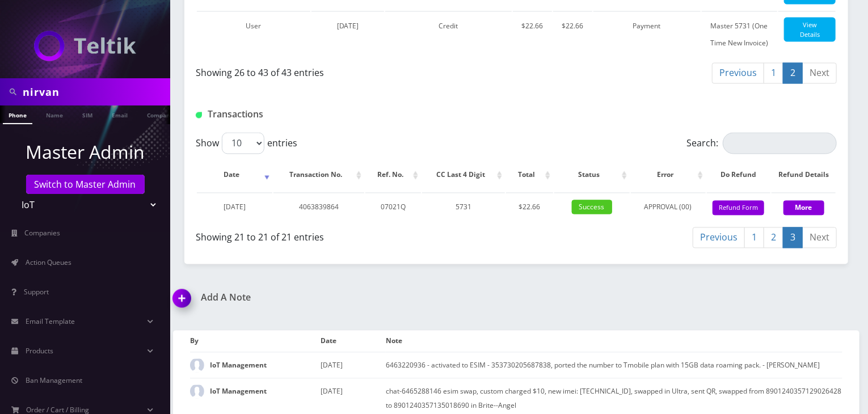 This screenshot has height=414, width=868. Describe the element at coordinates (647, 34) in the screenshot. I see `td: Payment` at that location.